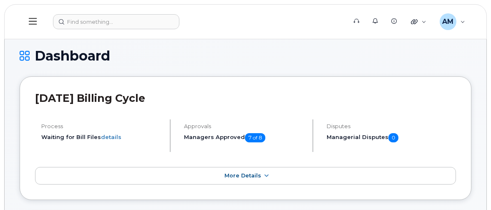 Image resolution: width=491 pixels, height=210 pixels. What do you see at coordinates (393, 138) in the screenshot?
I see `span: 0` at bounding box center [393, 138].